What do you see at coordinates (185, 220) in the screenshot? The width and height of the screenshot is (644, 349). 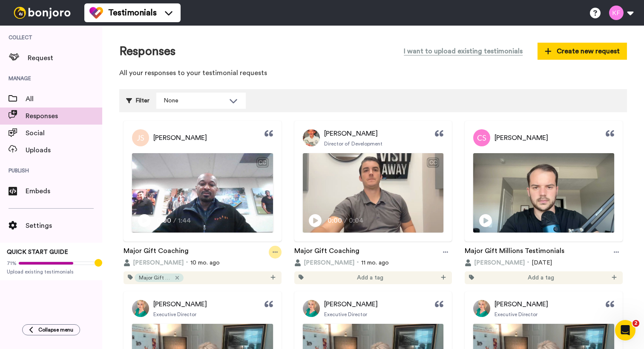 I see `span: 1:44` at bounding box center [185, 220].